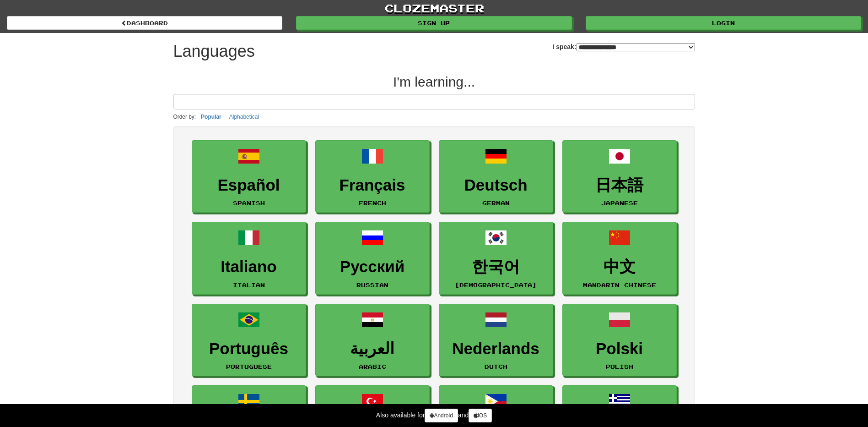 Image resolution: width=868 pixels, height=427 pixels. I want to click on a: 中文Mandarin Chinese, so click(620, 258).